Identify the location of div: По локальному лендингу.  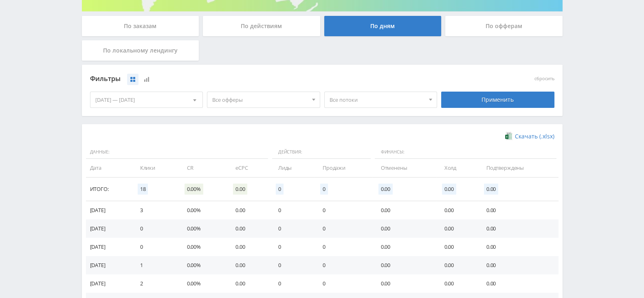
(141, 51).